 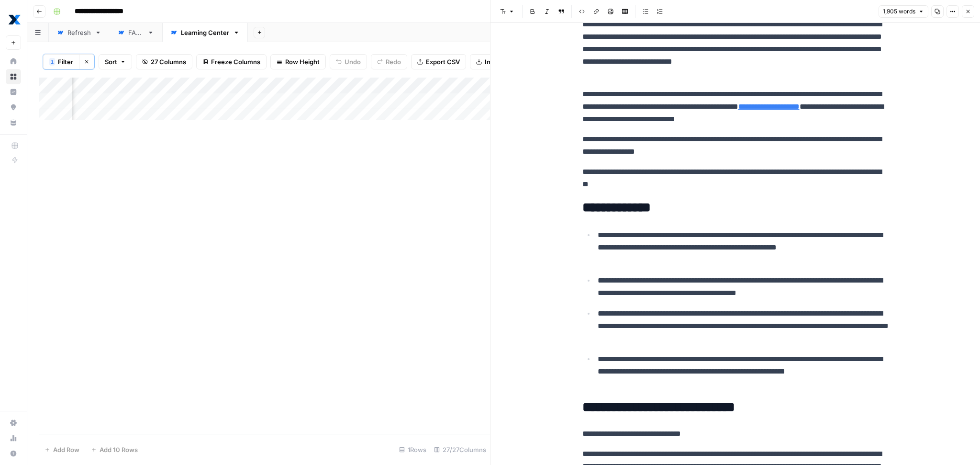 I want to click on a: Insights, so click(x=14, y=92).